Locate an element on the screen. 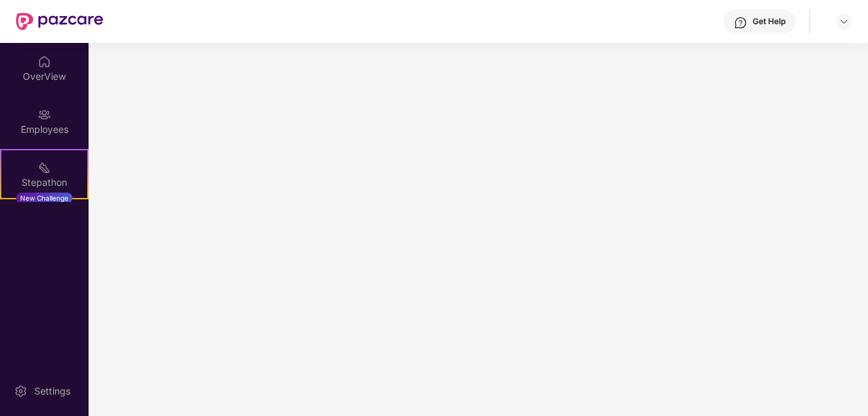  img: svg+xml;base64,PHN2ZyBpZD0iRW1wbG95ZWVzIiB4bWxucz0iaHR0cDovL3d3dy53My5vcmcvMjAwMC9zdmciIHdpZHRoPS... is located at coordinates (44, 115).